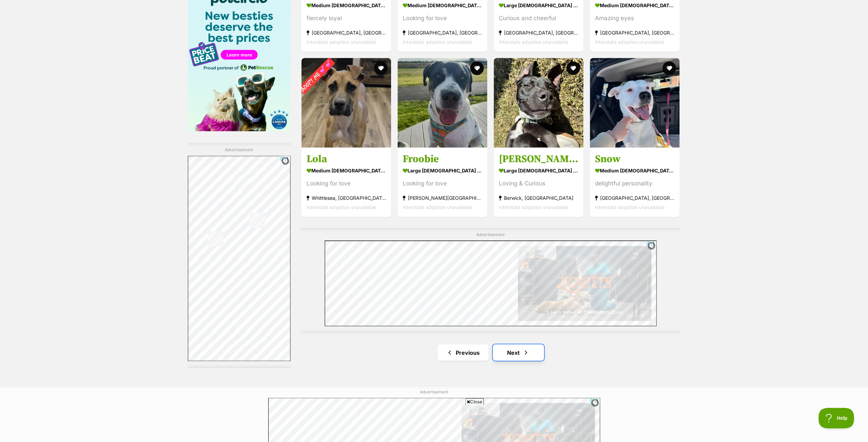  What do you see at coordinates (346, 159) in the screenshot?
I see `h3: Lola` at bounding box center [346, 159].